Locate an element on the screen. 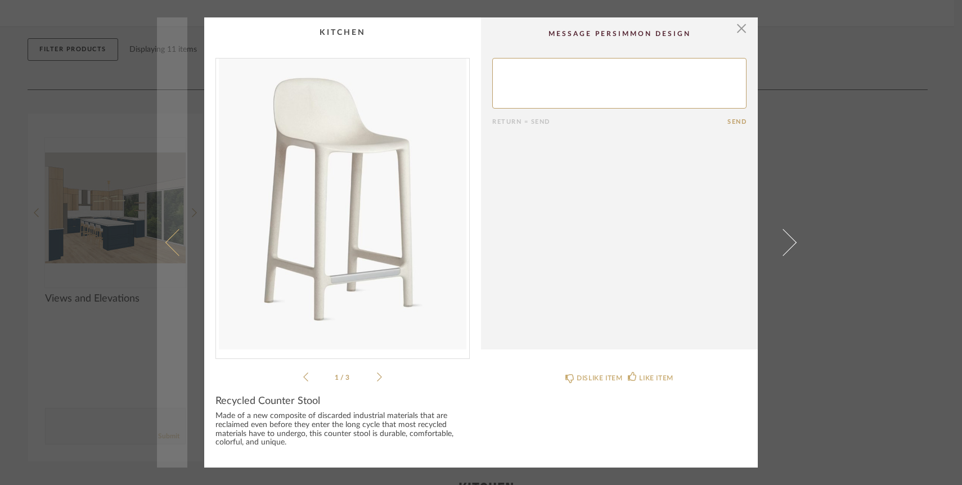 The height and width of the screenshot is (485, 962). div: Made of a new composite of discarded industrial materials that are reclaimed even before they ent... is located at coordinates (342, 430).